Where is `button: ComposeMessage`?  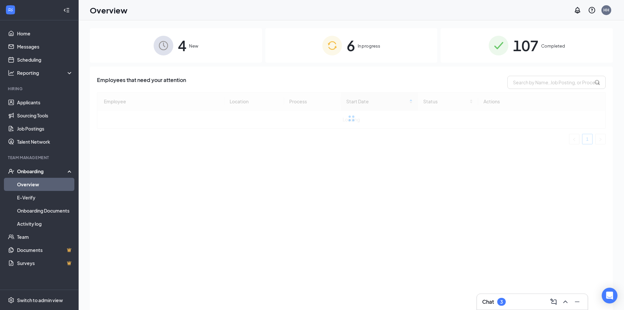
button: ComposeMessage is located at coordinates (554, 301).